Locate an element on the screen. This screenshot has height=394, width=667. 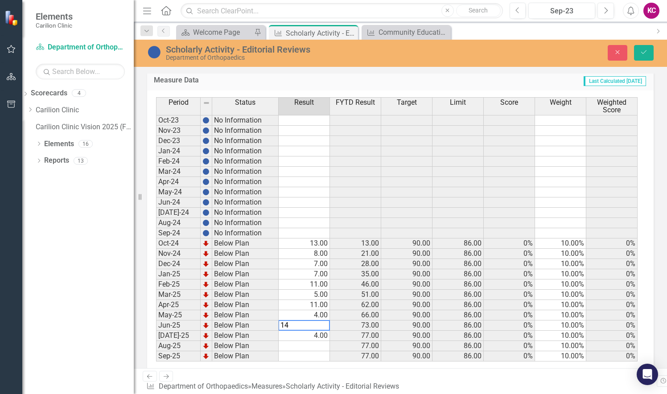
td: 13.00 is located at coordinates (304, 243).